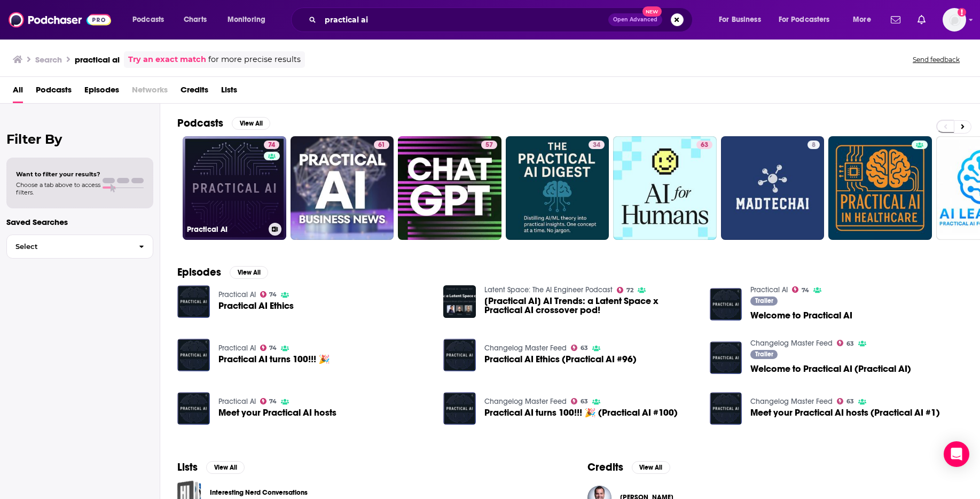  What do you see at coordinates (581, 412) in the screenshot?
I see `a: Practical AI turns 100!!! 🎉 (Practical AI #100)` at bounding box center [581, 412].